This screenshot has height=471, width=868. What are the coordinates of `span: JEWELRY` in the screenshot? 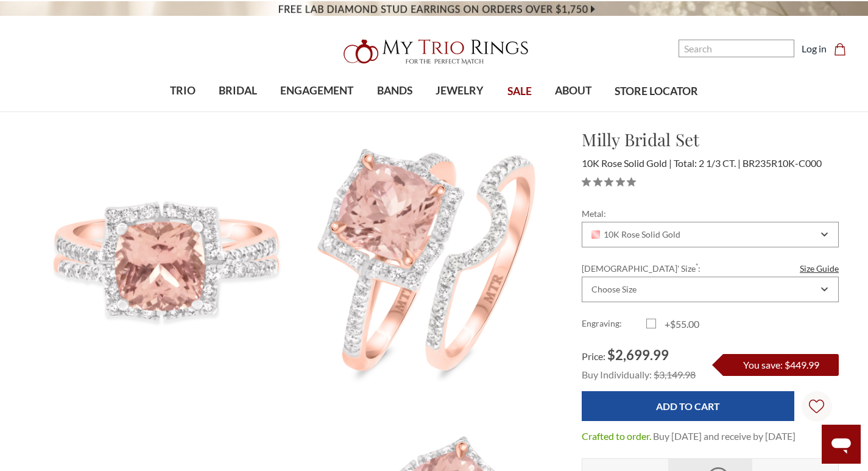 It's located at (459, 90).